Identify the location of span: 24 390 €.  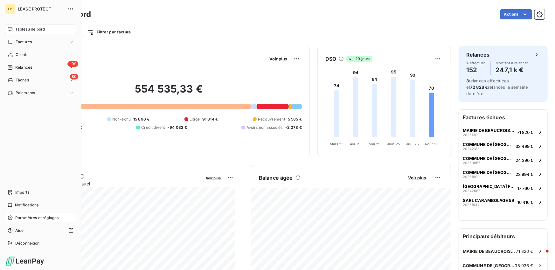
(524, 160).